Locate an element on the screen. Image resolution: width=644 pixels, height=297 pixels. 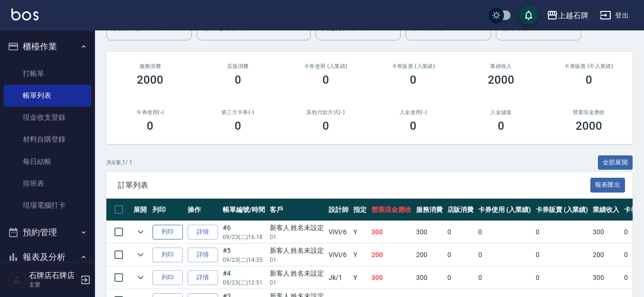
td: #4 is located at coordinates (244, 277).